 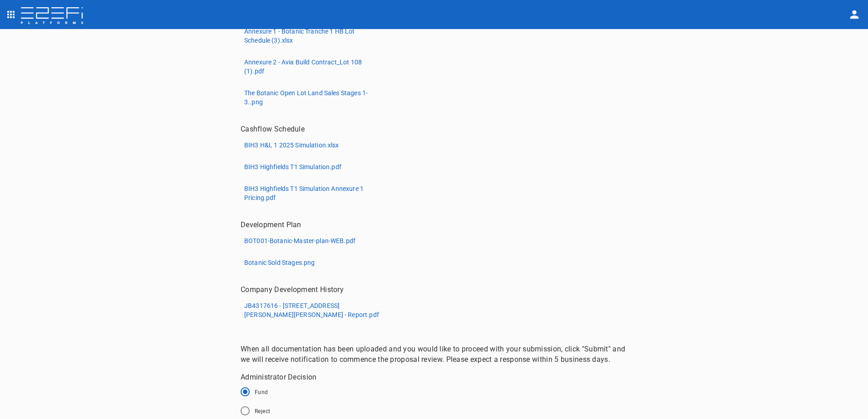 I want to click on p: BIH3 H&L 1 2025 Simulation.xlsx, so click(x=291, y=145).